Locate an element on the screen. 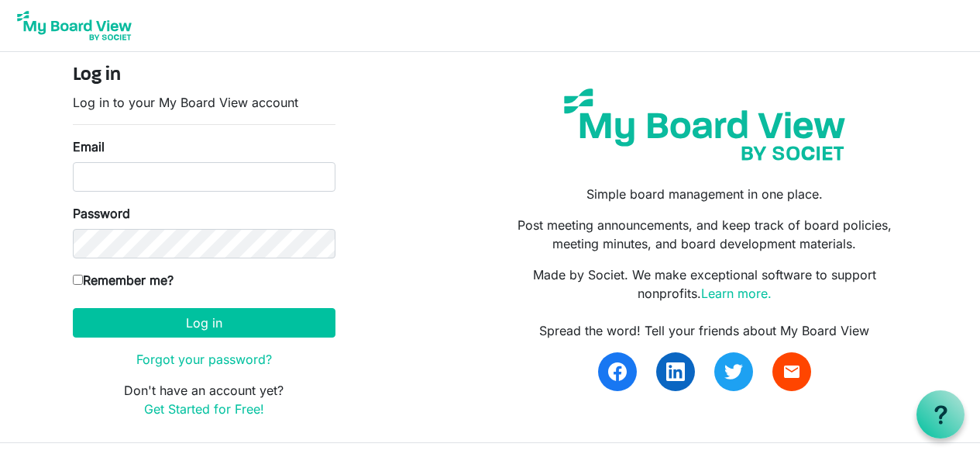  img: My Board View Logo is located at coordinates (75, 26).